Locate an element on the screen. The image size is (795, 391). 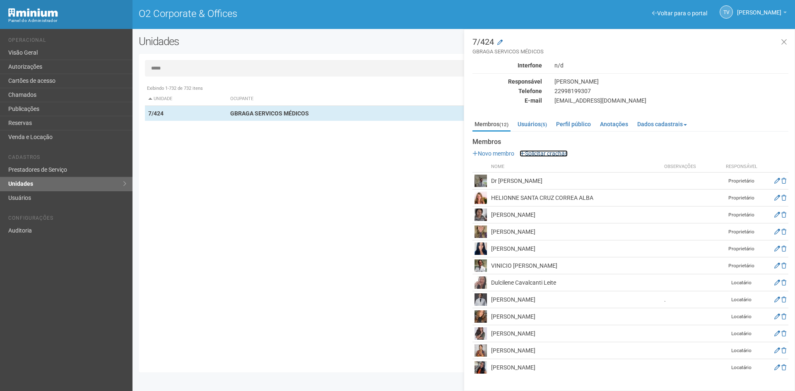
a: Novo membro is located at coordinates (493, 154).